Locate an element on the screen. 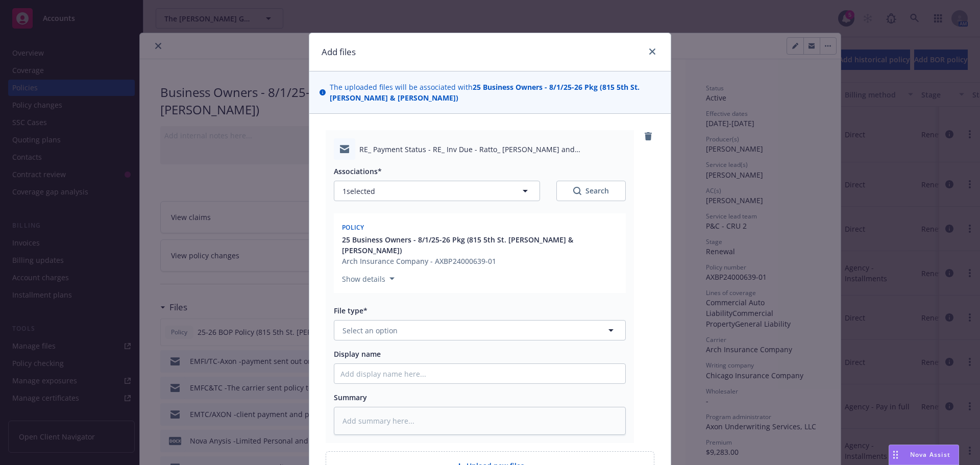 The height and width of the screenshot is (465, 980). span: Nova Assist is located at coordinates (930, 455).